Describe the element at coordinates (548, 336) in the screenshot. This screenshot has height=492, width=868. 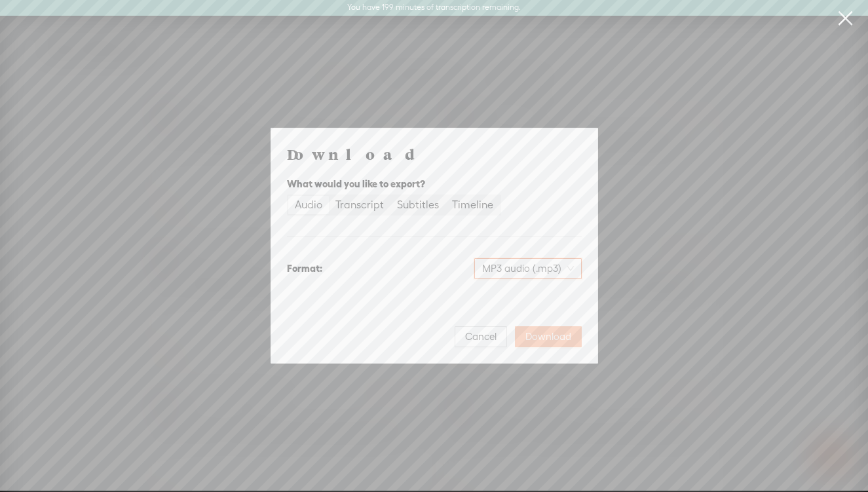
I see `span: Download` at that location.